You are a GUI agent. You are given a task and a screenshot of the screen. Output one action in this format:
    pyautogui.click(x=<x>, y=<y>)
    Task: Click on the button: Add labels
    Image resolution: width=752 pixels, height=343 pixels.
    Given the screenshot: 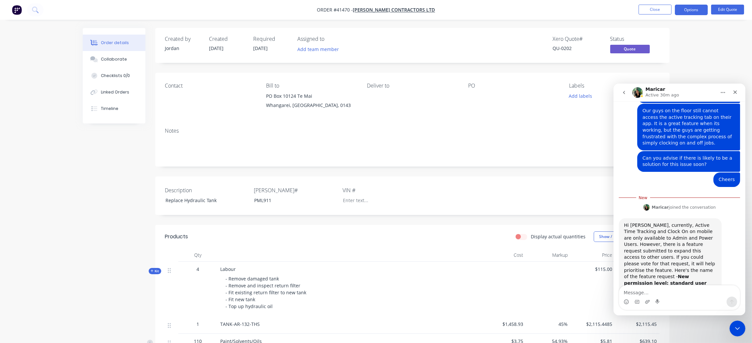 What is the action you would take?
    pyautogui.click(x=580, y=96)
    